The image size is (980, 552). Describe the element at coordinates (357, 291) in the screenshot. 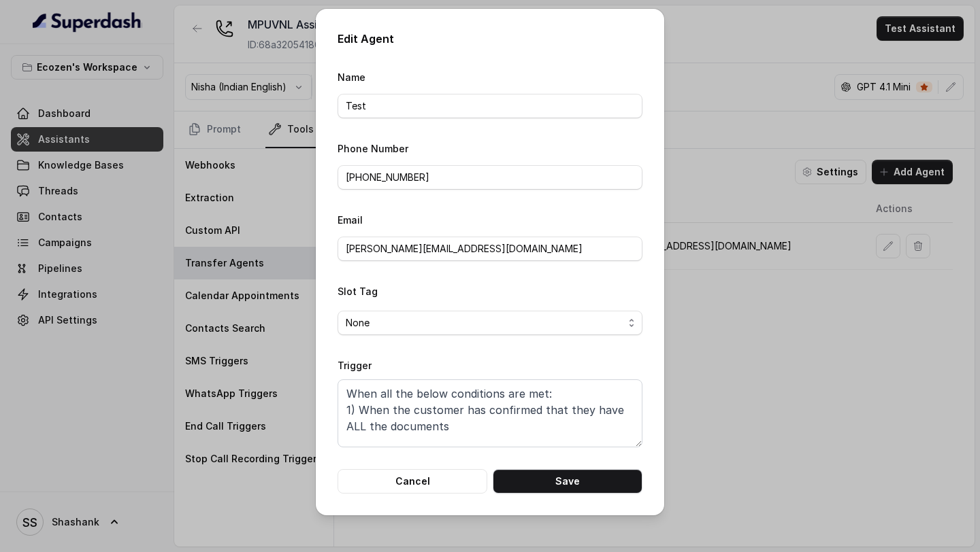

I see `label: Slot Tag` at that location.